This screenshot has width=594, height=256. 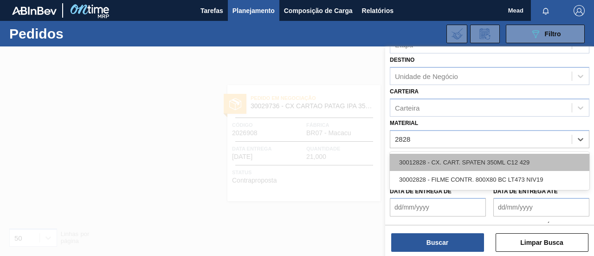 I want to click on div: 30002828 - FILME CONTR. 800X80 BC LT473 NIV19, so click(x=490, y=179).